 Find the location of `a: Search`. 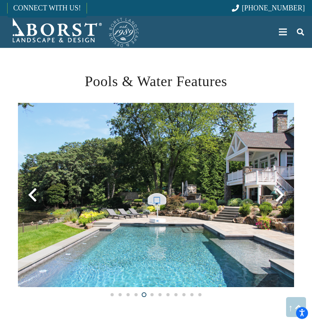

a: Search is located at coordinates (300, 32).